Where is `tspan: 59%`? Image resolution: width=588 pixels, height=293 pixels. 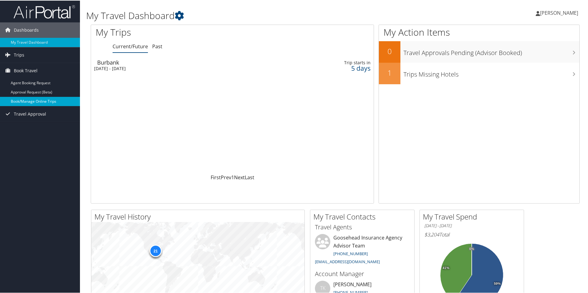
tspan: 59% is located at coordinates (497, 283).